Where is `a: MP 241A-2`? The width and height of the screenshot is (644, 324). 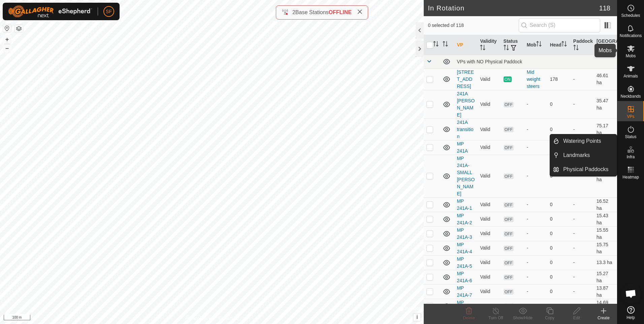
a: MP 241A-2 is located at coordinates (464, 219).